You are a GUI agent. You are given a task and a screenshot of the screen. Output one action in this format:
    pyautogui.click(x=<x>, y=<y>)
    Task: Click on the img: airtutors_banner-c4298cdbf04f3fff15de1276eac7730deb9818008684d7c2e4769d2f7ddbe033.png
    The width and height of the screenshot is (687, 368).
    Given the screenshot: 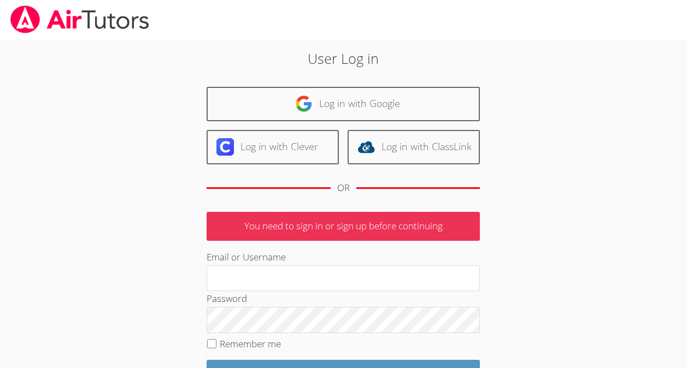 What is the action you would take?
    pyautogui.click(x=80, y=19)
    